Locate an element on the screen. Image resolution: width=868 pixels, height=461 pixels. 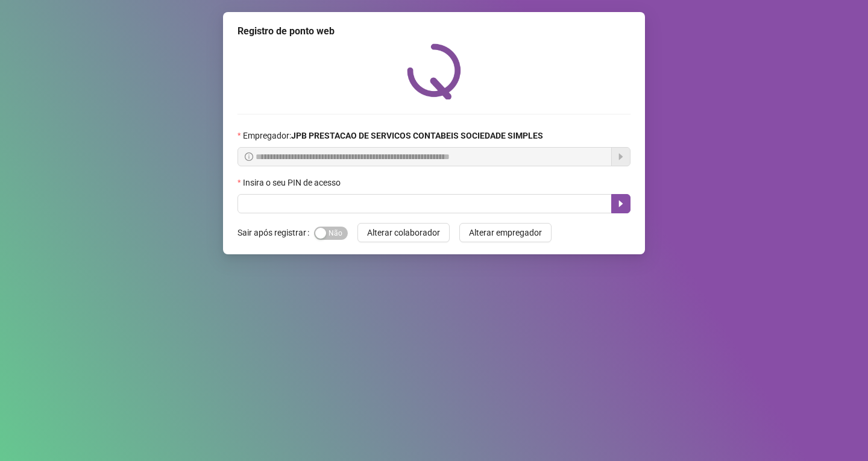
span: caret-right is located at coordinates (621, 204).